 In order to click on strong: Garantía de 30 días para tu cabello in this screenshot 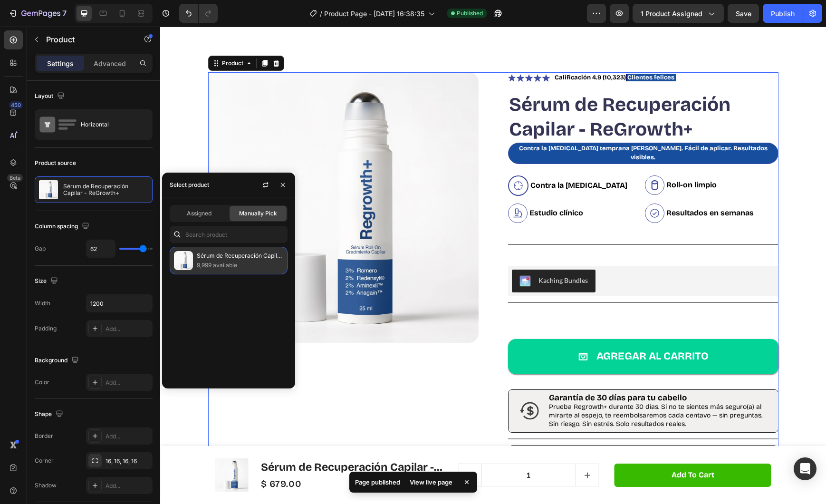, I will do `click(457, 370)`.